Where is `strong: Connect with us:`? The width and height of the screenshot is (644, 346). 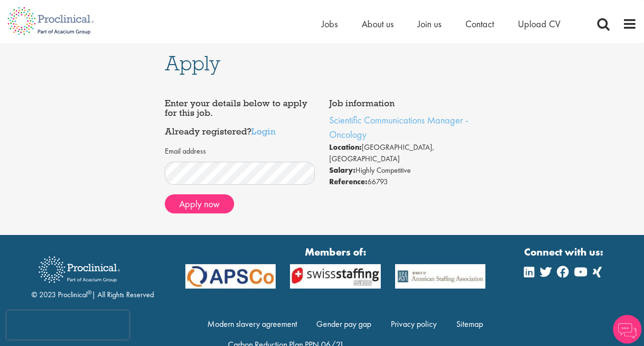
strong: Connect with us: is located at coordinates (564, 251).